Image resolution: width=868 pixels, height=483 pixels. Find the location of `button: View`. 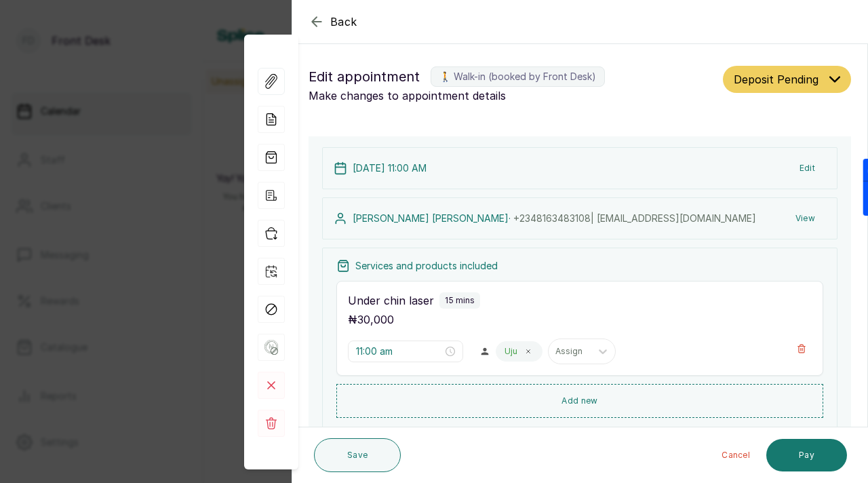

button: View is located at coordinates (805, 219).